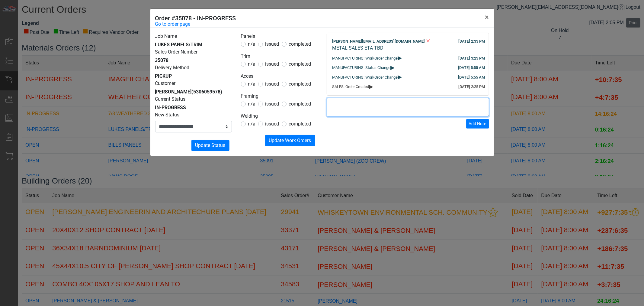 The width and height of the screenshot is (644, 306). What do you see at coordinates (211, 145) in the screenshot?
I see `span: Update Status` at bounding box center [211, 145].